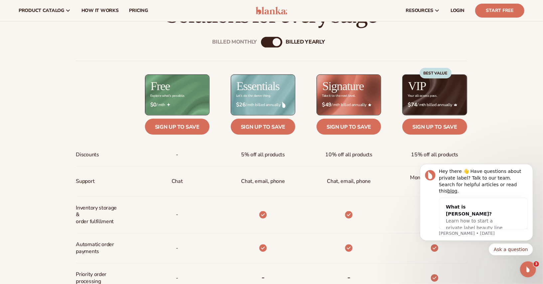 Image resolution: width=543 pixels, height=284 pixels. I want to click on div: message notification from Lee, 1d ago. Hey there 👋 Have questions about private label? Talk to ou..., so click(66, 39).